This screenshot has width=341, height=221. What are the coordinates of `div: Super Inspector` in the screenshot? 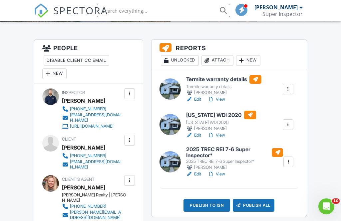 It's located at (282, 14).